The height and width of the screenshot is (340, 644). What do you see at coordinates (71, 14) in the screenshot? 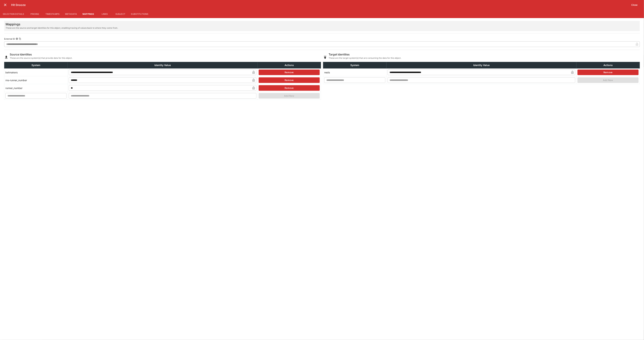
I see `button: Metadata` at bounding box center [71, 14].